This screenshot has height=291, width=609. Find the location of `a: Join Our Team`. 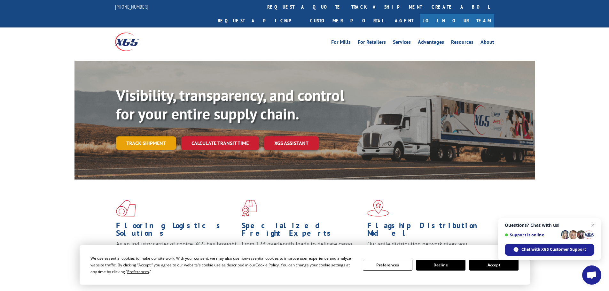

a: Join Our Team is located at coordinates (456, 20).